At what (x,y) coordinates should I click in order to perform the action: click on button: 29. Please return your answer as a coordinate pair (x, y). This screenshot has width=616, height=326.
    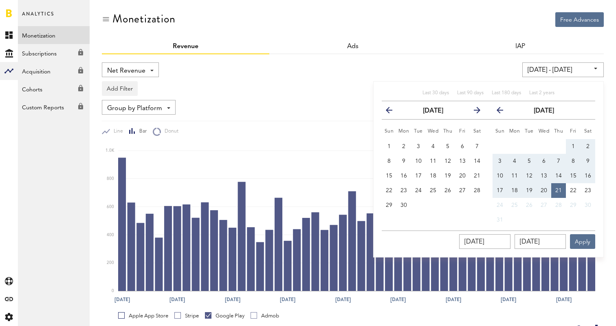
    Looking at the image, I should click on (573, 205).